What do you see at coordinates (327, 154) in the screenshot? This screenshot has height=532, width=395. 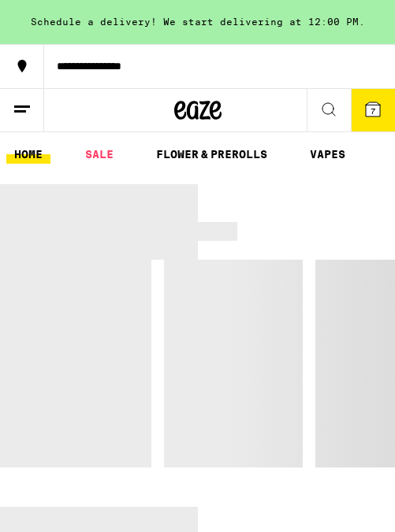 I see `a: VAPES` at bounding box center [327, 154].